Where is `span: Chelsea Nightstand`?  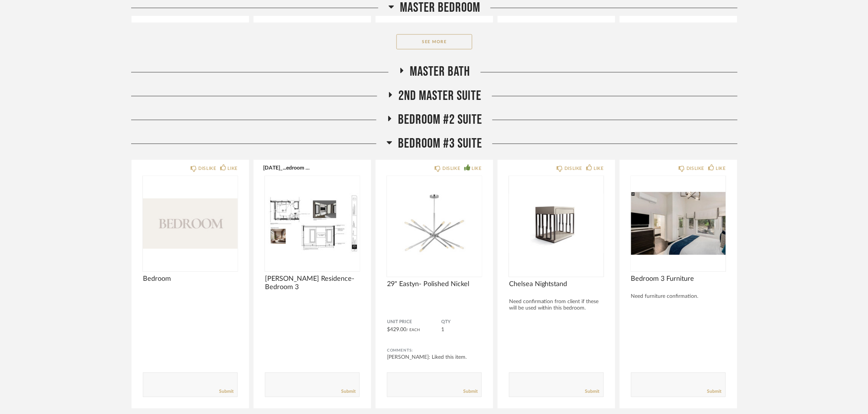 span: Chelsea Nightstand is located at coordinates (557, 284).